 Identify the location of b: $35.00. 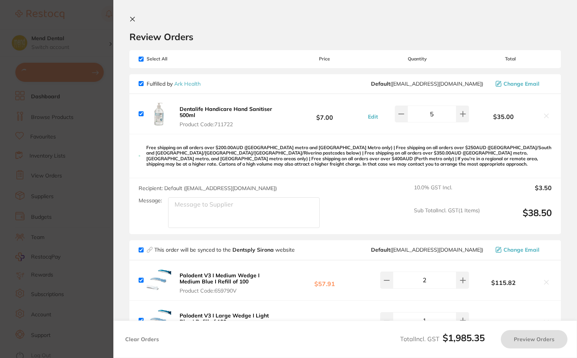
(503, 117).